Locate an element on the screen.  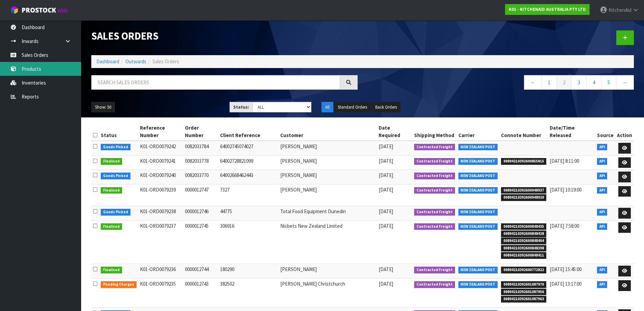
button: Standard Orders is located at coordinates (352, 107).